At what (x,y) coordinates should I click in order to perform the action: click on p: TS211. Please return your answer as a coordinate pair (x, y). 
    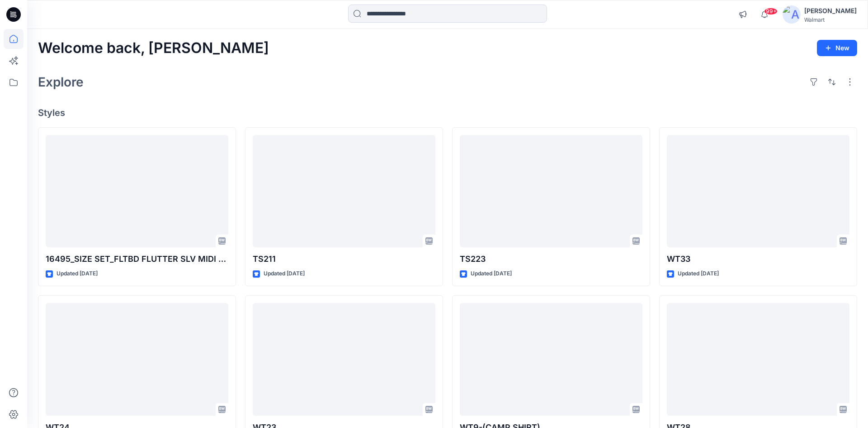
    Looking at the image, I should click on (344, 259).